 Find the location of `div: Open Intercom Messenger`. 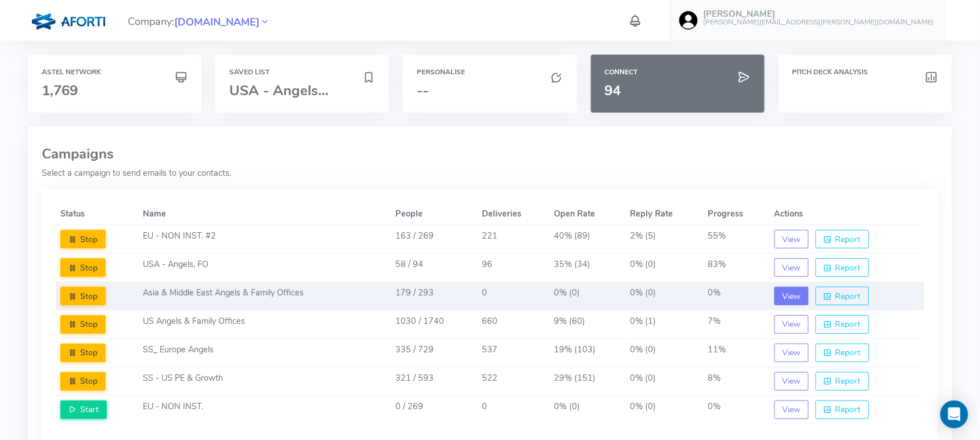

div: Open Intercom Messenger is located at coordinates (954, 414).